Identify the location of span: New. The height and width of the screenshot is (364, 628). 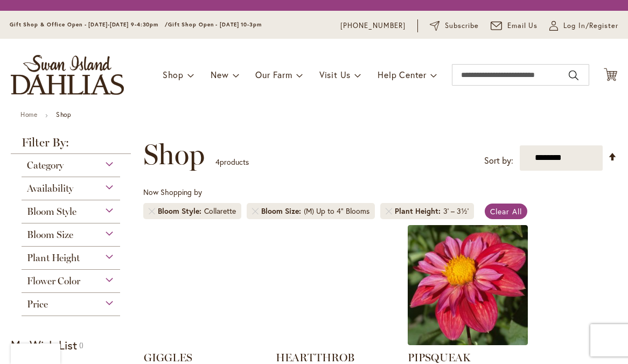
(219, 75).